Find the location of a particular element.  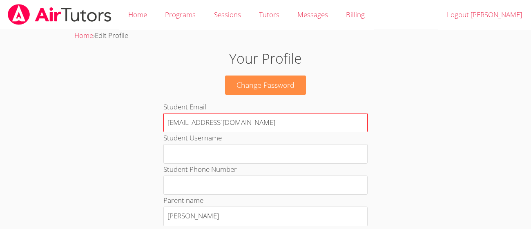

a: Home is located at coordinates (84, 35).